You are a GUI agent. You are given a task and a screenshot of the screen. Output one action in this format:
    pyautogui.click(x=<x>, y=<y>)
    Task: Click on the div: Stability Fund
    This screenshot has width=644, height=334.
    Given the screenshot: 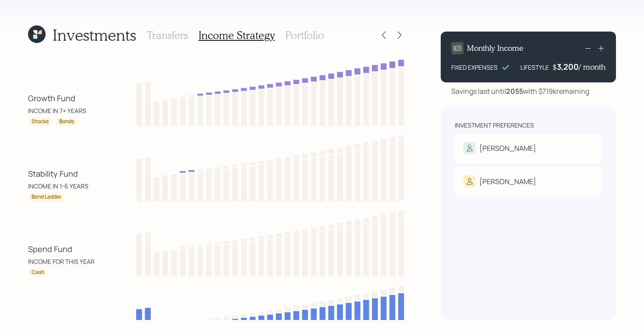 What is the action you would take?
    pyautogui.click(x=53, y=173)
    